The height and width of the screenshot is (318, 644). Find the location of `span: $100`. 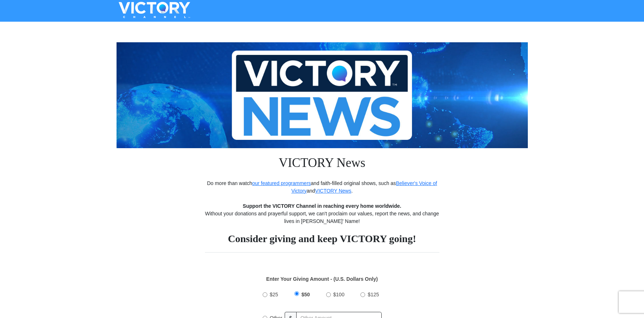

span: $100 is located at coordinates (339, 295).